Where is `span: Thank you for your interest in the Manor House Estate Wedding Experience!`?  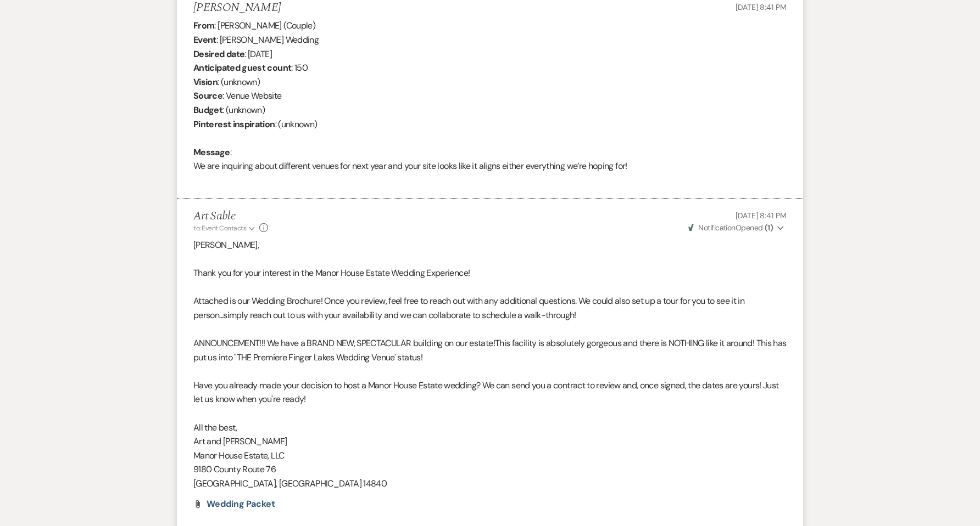 span: Thank you for your interest in the Manor House Estate Wedding Experience! is located at coordinates (331, 273).